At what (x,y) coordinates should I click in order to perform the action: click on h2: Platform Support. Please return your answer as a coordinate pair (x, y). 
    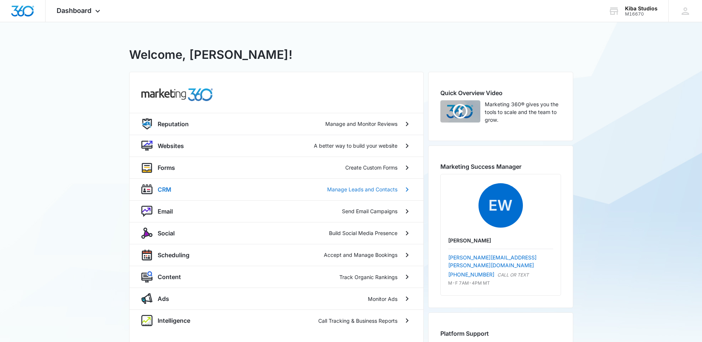
    Looking at the image, I should click on (501, 333).